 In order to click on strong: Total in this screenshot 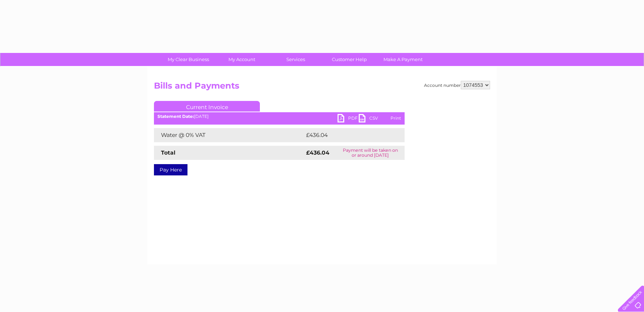, I will do `click(168, 152)`.